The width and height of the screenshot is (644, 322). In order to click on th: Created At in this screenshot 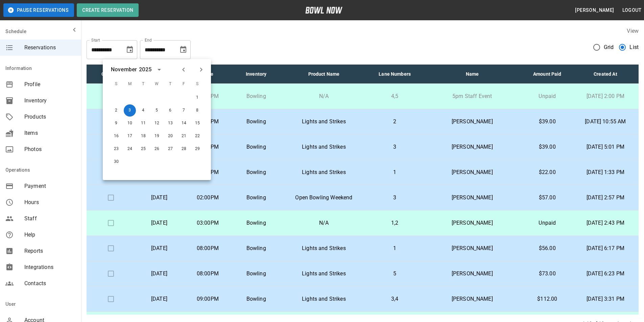, I will do `click(606, 74)`.